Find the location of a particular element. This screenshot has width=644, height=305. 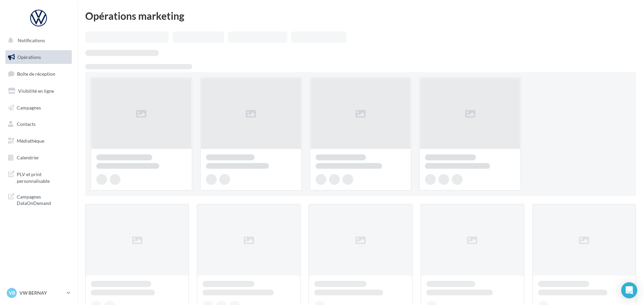

span: Notifications is located at coordinates (31, 40).